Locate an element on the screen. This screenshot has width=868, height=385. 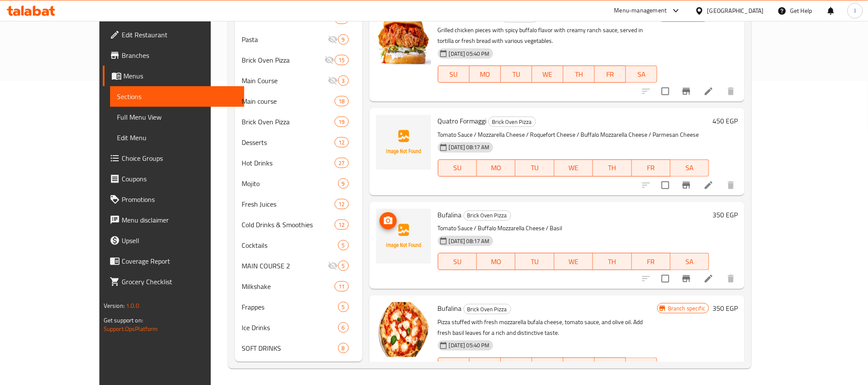
div: Menu-management is located at coordinates (640, 11).